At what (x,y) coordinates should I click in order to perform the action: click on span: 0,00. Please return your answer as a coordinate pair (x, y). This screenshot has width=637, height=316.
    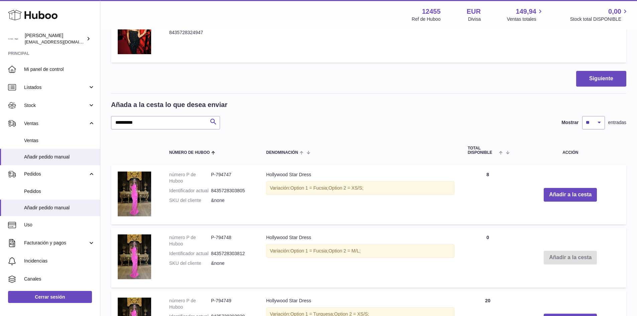
    Looking at the image, I should click on (614, 11).